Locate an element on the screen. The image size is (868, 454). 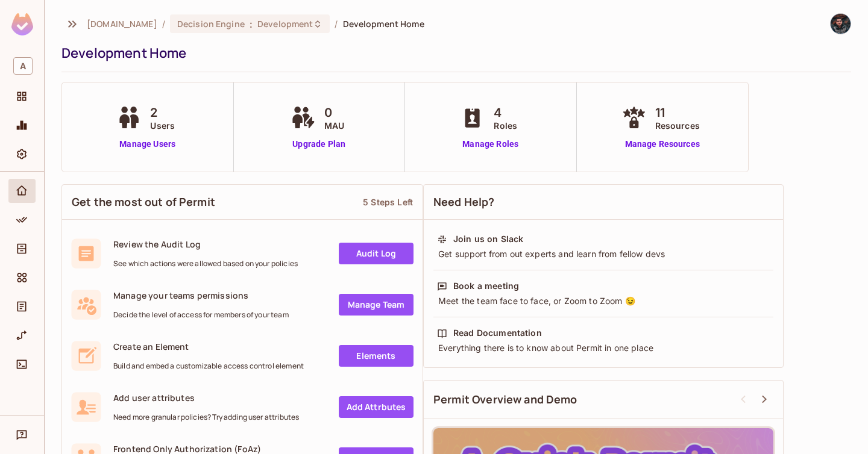
div: 5 Steps Left is located at coordinates (388, 202).